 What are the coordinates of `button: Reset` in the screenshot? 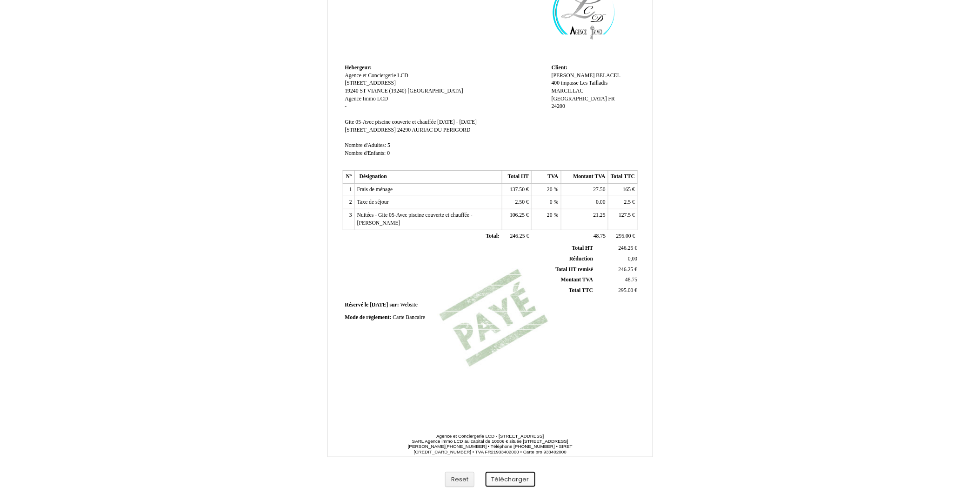 It's located at (460, 480).